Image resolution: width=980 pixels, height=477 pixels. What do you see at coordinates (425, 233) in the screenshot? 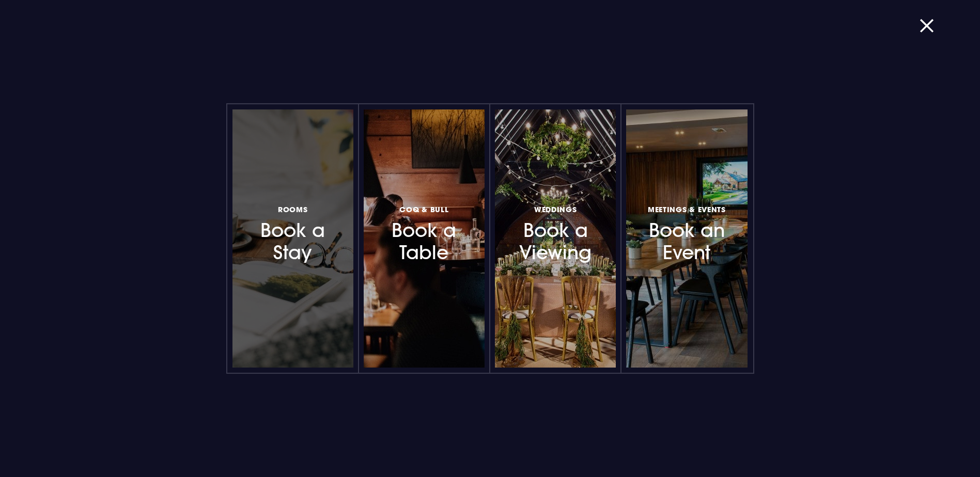
I see `h3: Book a Table` at bounding box center [425, 233].